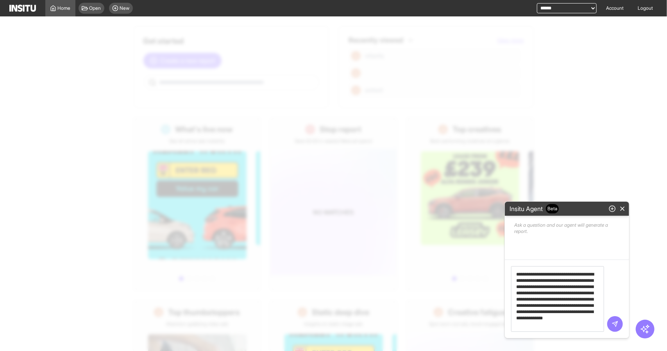  What do you see at coordinates (567, 236) in the screenshot?
I see `p: Ask a question and our agent will generate a report.` at bounding box center [567, 236].